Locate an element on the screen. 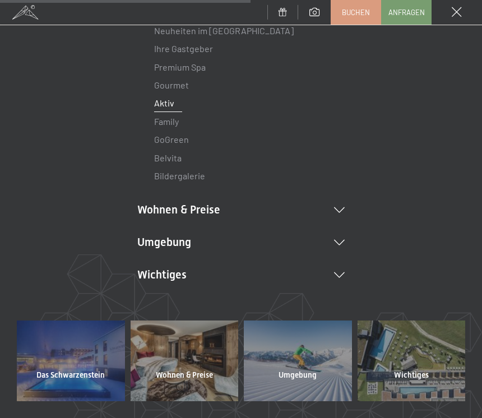 The image size is (482, 418). a: Gourmet is located at coordinates (171, 85).